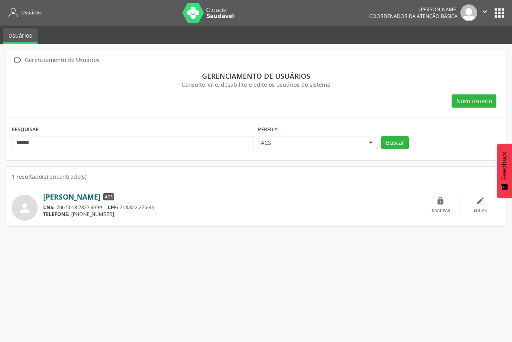 The image size is (512, 342). What do you see at coordinates (474, 101) in the screenshot?
I see `button: Novo usuário` at bounding box center [474, 101].